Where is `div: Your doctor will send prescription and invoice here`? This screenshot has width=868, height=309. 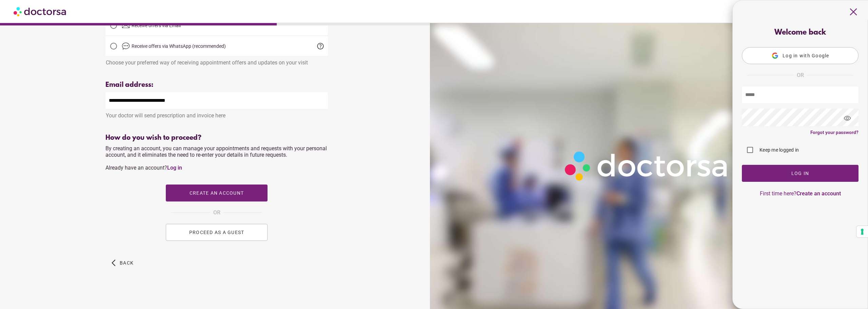
div: Your doctor will send prescription and invoice here is located at coordinates (217, 114).